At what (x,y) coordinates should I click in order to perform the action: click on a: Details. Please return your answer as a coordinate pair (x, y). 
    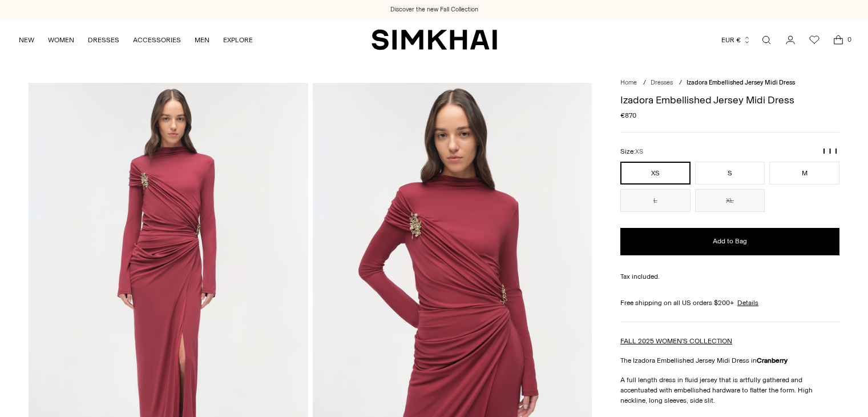
    Looking at the image, I should click on (747, 302).